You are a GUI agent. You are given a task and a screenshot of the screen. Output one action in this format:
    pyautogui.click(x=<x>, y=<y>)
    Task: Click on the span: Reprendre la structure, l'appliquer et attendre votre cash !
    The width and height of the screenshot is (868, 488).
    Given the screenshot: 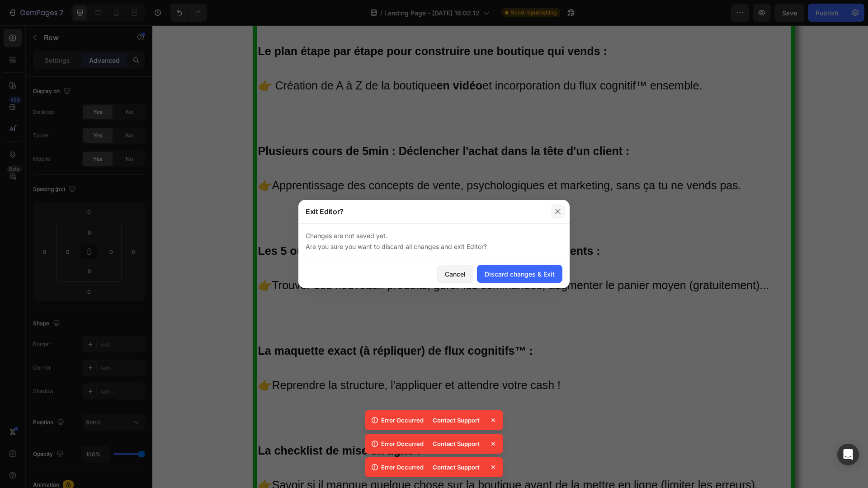 What is the action you would take?
    pyautogui.click(x=257, y=360)
    